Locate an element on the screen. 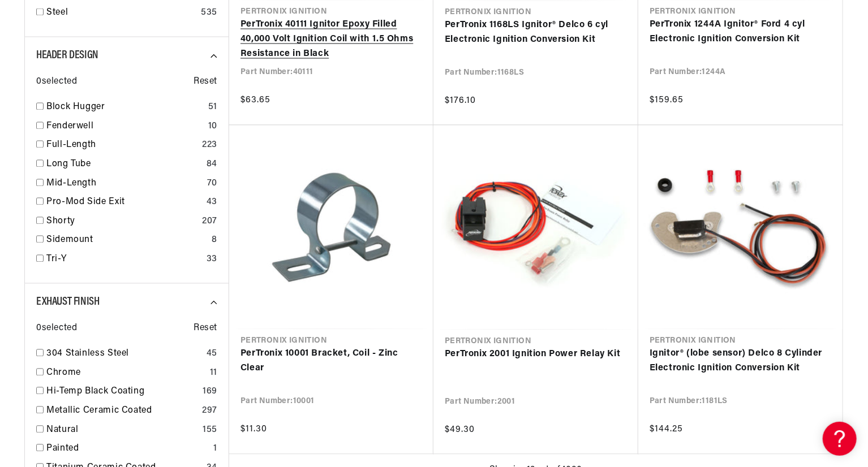 The image size is (868, 467). a: Fenderwell is located at coordinates (125, 128).